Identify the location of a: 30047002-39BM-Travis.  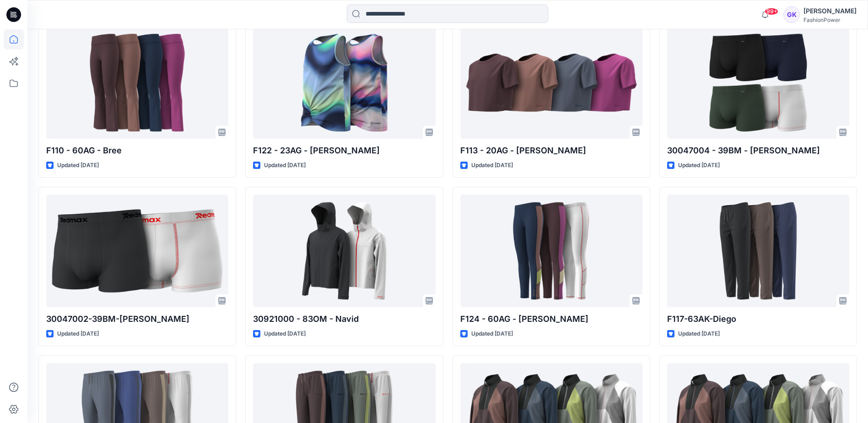
(138, 250).